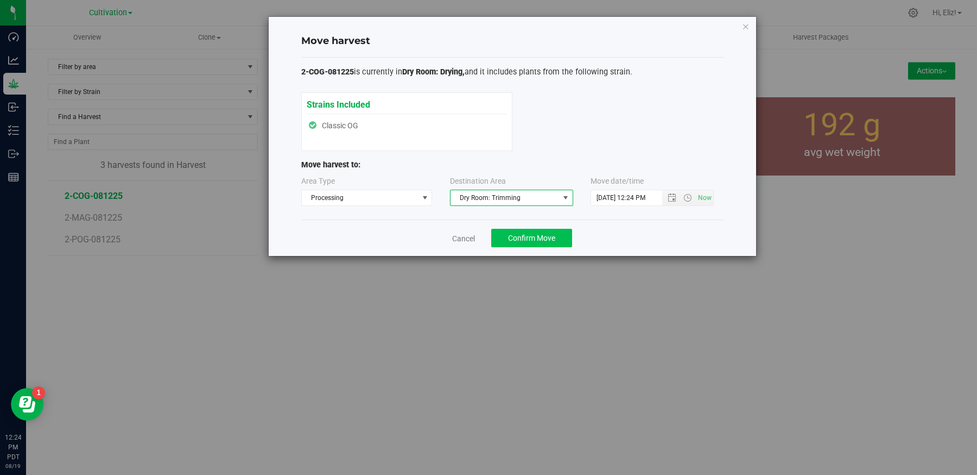 The image size is (977, 475). What do you see at coordinates (617, 181) in the screenshot?
I see `label: Move date/time` at bounding box center [617, 181].